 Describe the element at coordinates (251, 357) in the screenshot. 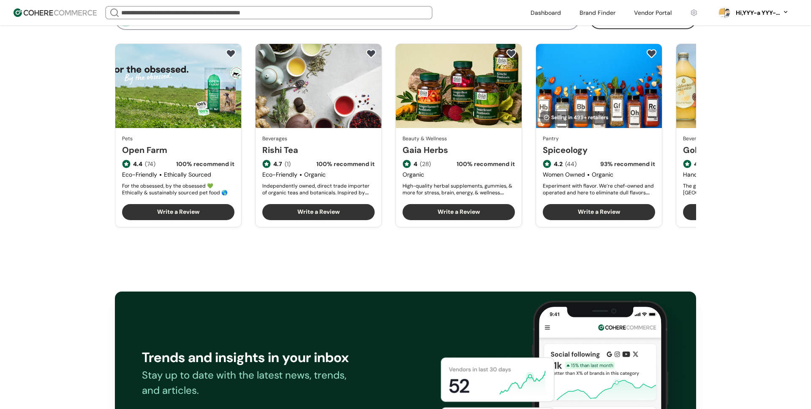

I see `div: Trends and insights in your inbox` at that location.